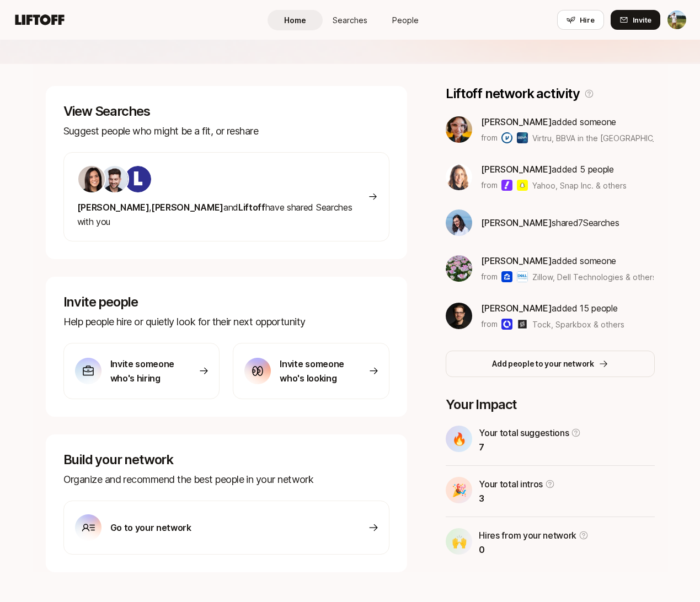  What do you see at coordinates (533, 550) in the screenshot?
I see `p: 0` at bounding box center [533, 550].